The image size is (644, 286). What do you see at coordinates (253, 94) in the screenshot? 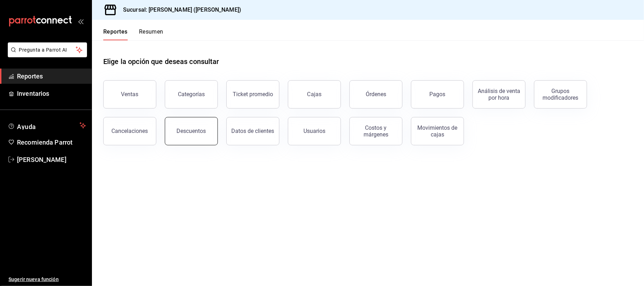
I see `div: Ticket promedio` at bounding box center [253, 94].